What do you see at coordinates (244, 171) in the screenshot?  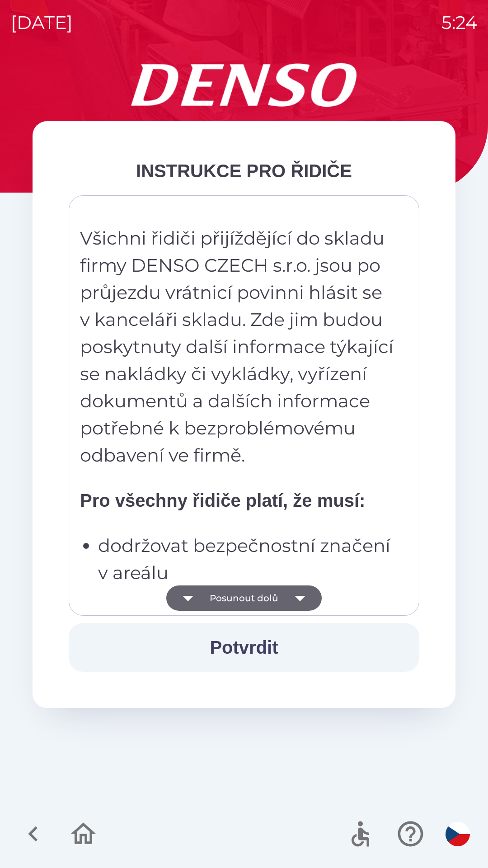 I see `div: INSTRUKCE PRO ŘIDIČE` at bounding box center [244, 171].